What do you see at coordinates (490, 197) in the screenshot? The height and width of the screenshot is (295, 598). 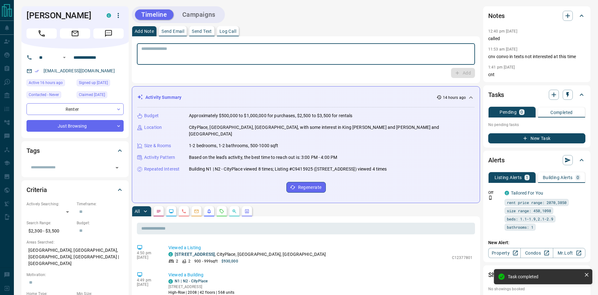 I see `svg: Push Notification Only` at bounding box center [490, 197].